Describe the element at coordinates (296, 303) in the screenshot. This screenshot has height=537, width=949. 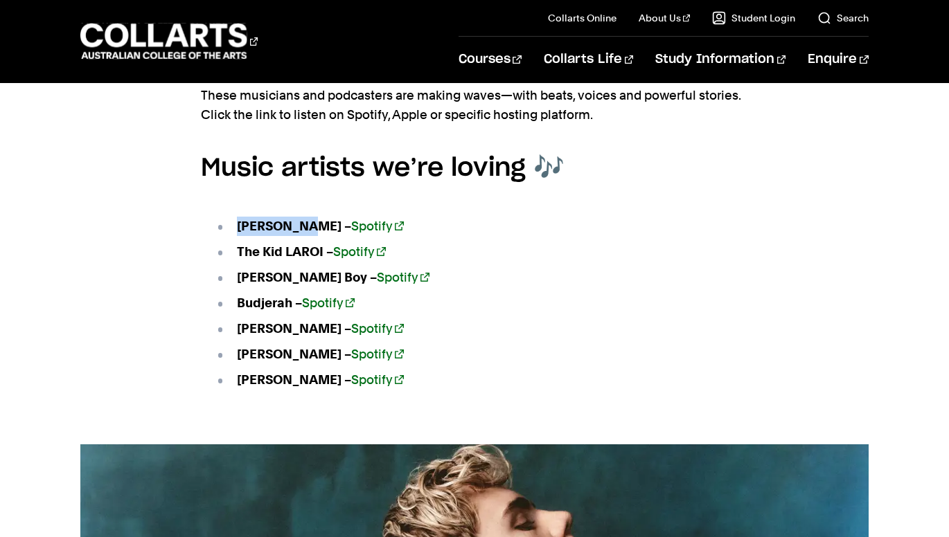
I see `strong: Budjerah –` at that location.